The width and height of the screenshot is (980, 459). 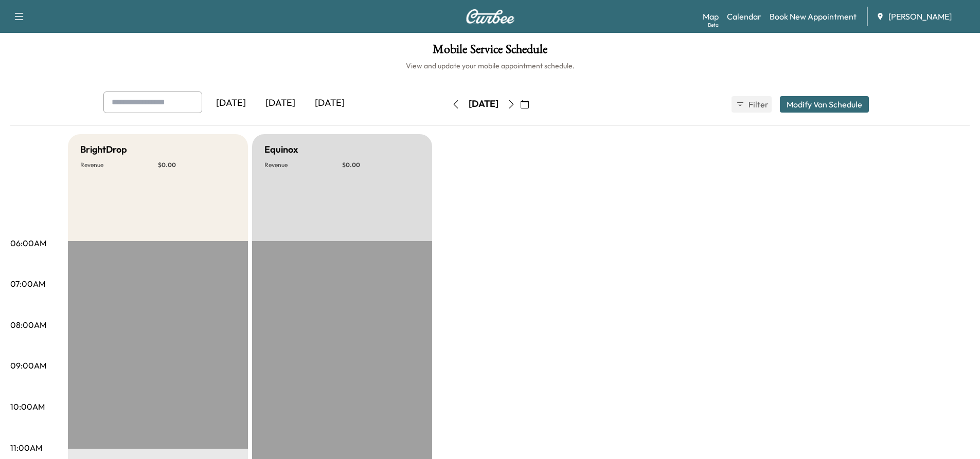 What do you see at coordinates (713, 25) in the screenshot?
I see `div: Beta` at bounding box center [713, 25].